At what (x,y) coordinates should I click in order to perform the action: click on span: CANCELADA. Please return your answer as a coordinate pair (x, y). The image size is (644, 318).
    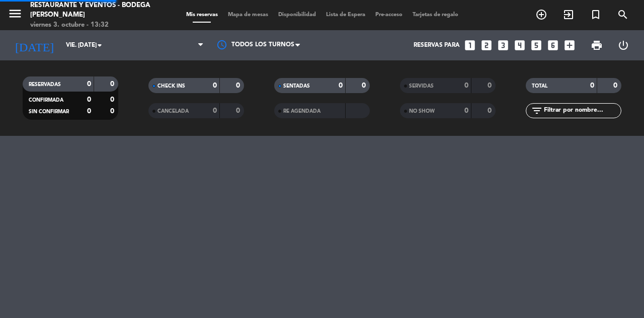
    Looking at the image, I should click on (173, 111).